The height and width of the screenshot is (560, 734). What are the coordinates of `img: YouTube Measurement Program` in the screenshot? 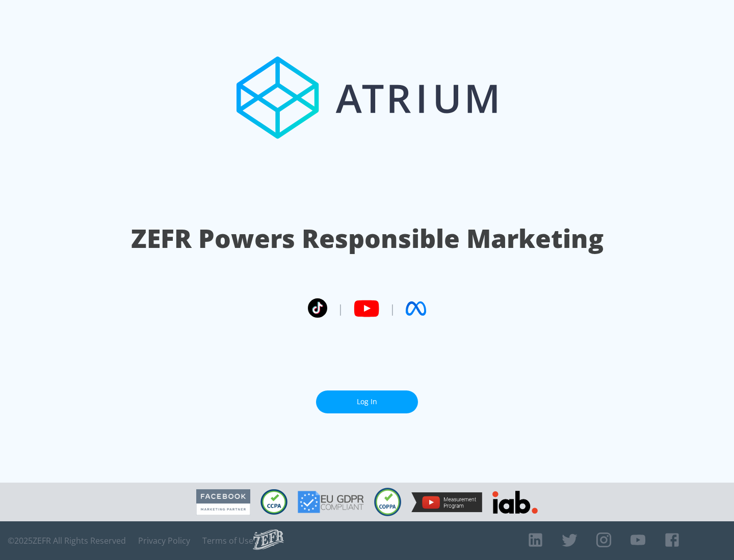 It's located at (446, 502).